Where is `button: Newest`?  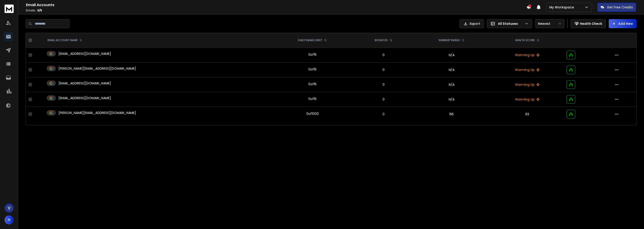 button: Newest is located at coordinates (550, 24).